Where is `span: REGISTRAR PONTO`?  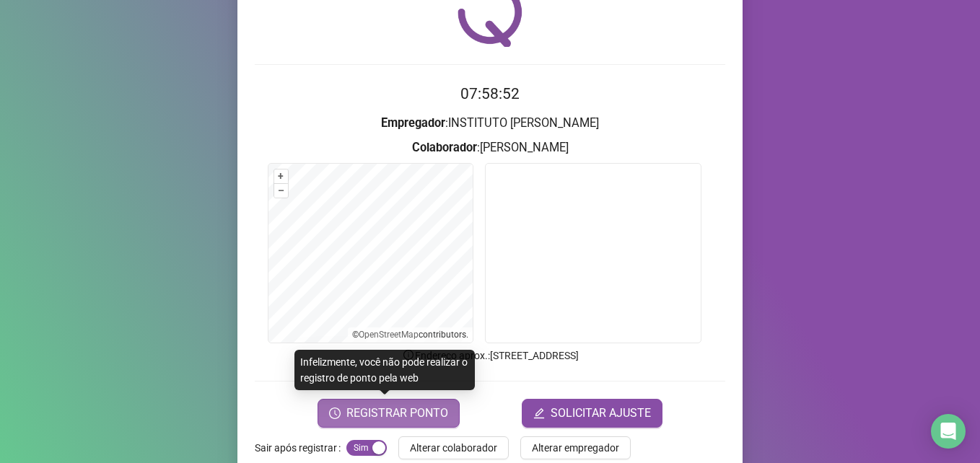 span: REGISTRAR PONTO is located at coordinates (397, 413).